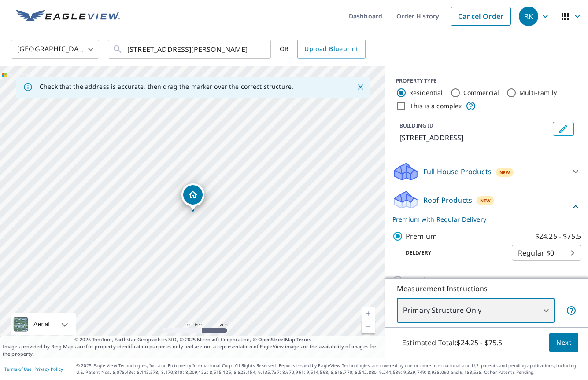 The height and width of the screenshot is (380, 588). I want to click on span: Upload Blueprint, so click(331, 49).